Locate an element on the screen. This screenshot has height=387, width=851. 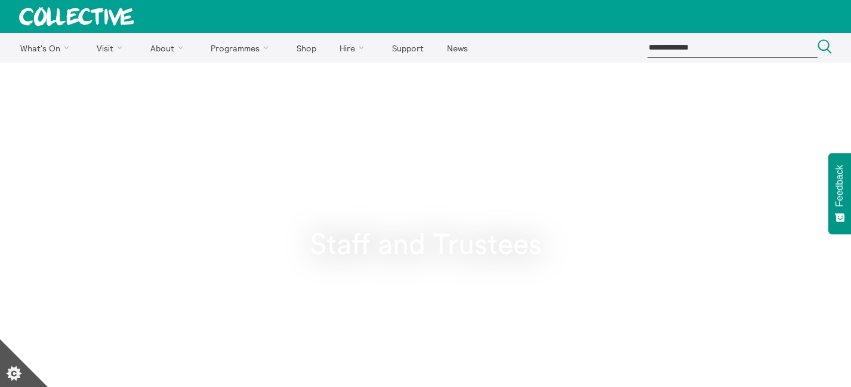
a: Support is located at coordinates (407, 48).